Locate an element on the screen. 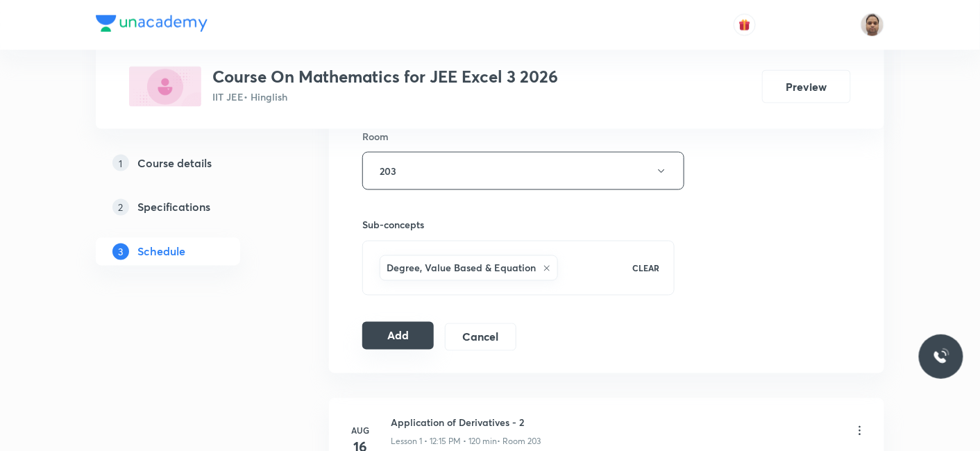 The width and height of the screenshot is (980, 451). h5: Course details is located at coordinates (174, 163).